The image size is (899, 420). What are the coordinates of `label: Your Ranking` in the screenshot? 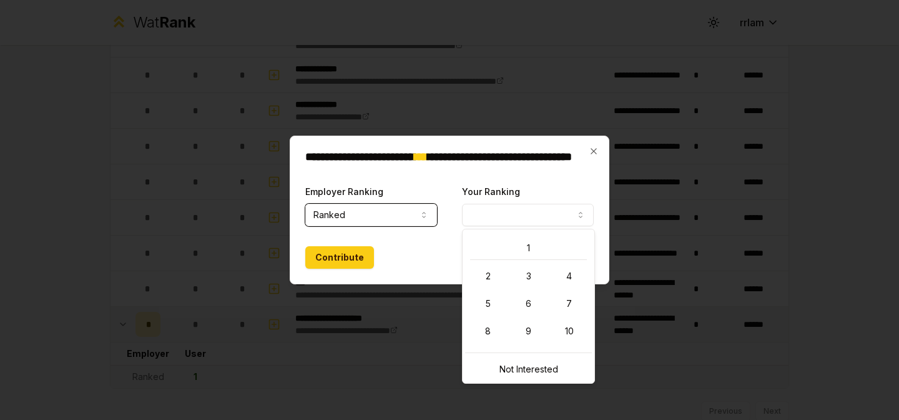 It's located at (491, 191).